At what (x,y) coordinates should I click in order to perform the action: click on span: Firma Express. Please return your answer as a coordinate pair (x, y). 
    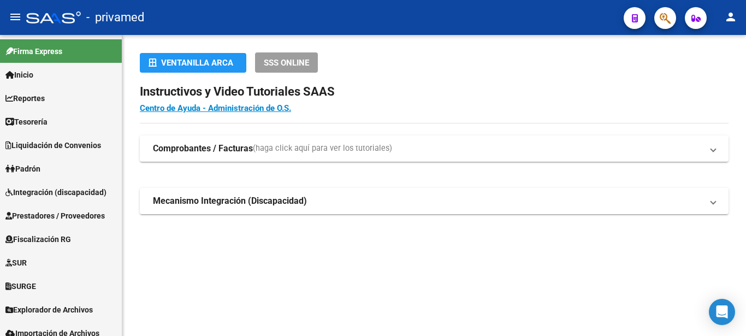
    Looking at the image, I should click on (34, 51).